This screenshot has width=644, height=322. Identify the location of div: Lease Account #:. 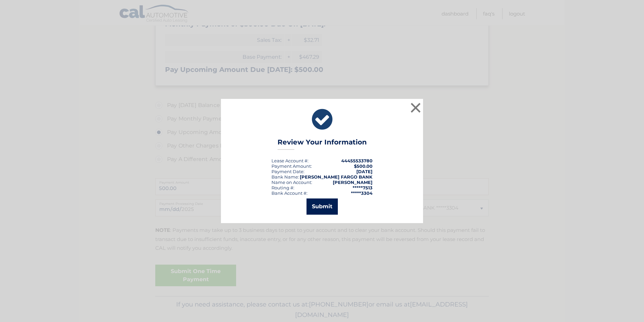
(290, 161).